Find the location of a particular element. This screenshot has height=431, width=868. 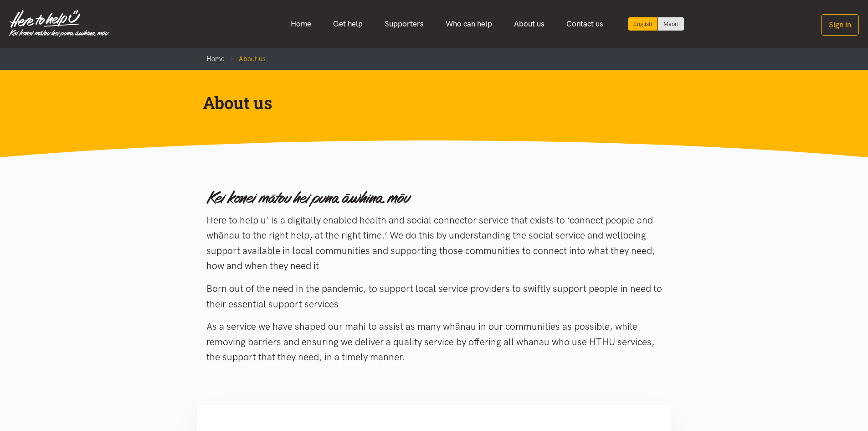

p: Born out of the need in the pandemic, to support local service providers to swiftly support peopl... is located at coordinates (434, 296).